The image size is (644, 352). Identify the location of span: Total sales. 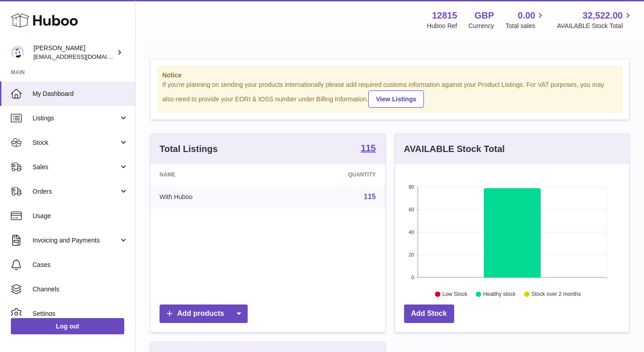
(525, 26).